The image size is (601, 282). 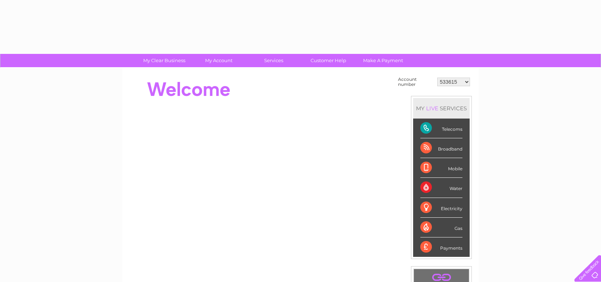 I want to click on div: MY SERVICES, so click(x=441, y=108).